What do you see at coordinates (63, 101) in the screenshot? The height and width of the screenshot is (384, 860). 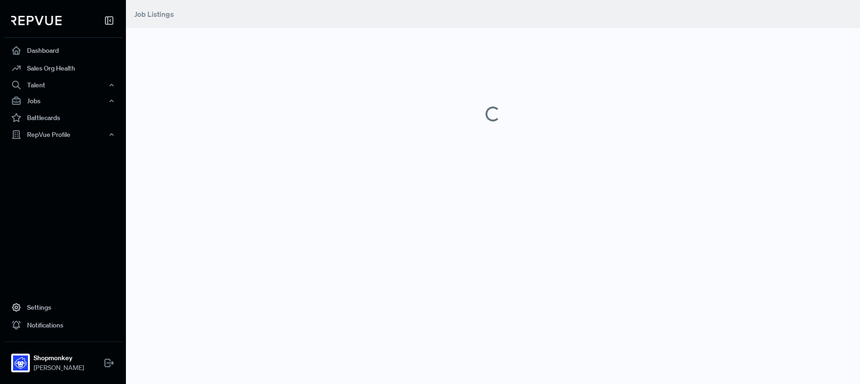 I see `button: Jobs` at bounding box center [63, 101].